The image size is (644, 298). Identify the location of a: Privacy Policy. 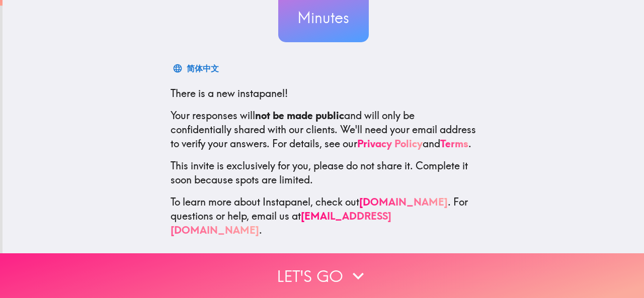
(390, 143).